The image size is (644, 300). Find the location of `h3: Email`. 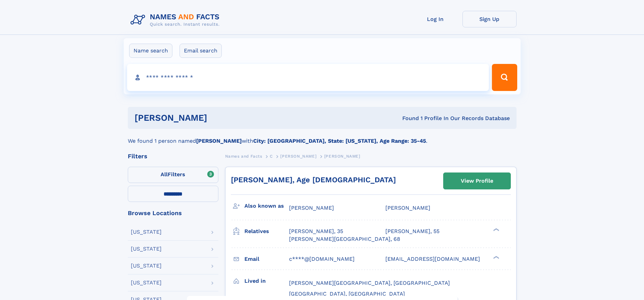

h3: Email is located at coordinates (266, 259).